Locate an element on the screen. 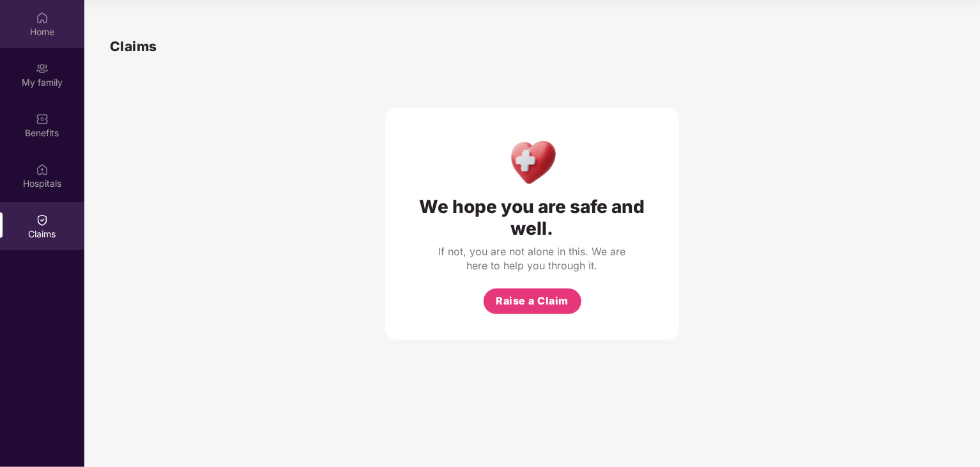 The image size is (980, 467). img: svg+xml;base64,PHN2ZyBpZD0iSG9zcGl0YWxzIiB4bWxucz0iaHR0cDovL3d3dy53My5vcmcvMjAwMC9zdmciIHdpZHRoPS... is located at coordinates (42, 169).